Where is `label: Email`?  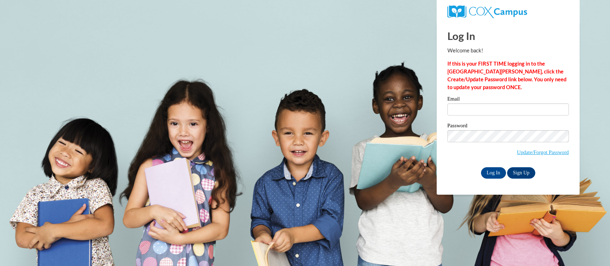 label: Email is located at coordinates (508, 100).